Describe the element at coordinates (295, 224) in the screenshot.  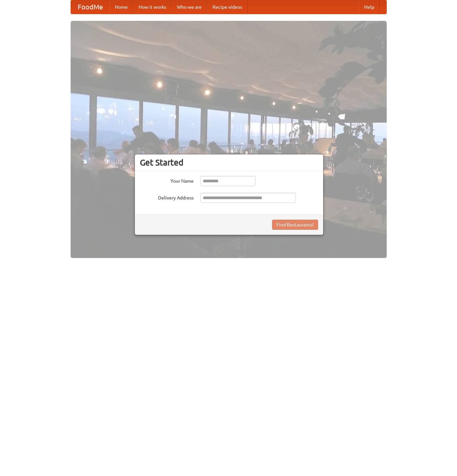
I see `button: Find Restaurants!` at that location.